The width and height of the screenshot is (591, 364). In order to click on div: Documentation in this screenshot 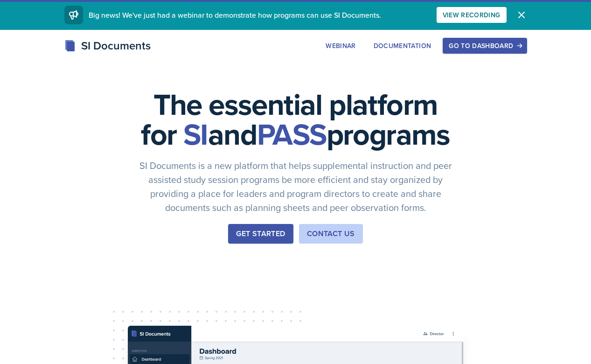, I will do `click(403, 45)`.